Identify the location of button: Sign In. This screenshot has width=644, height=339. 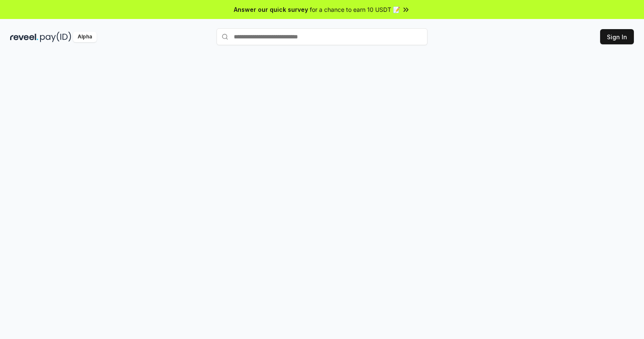
(617, 37).